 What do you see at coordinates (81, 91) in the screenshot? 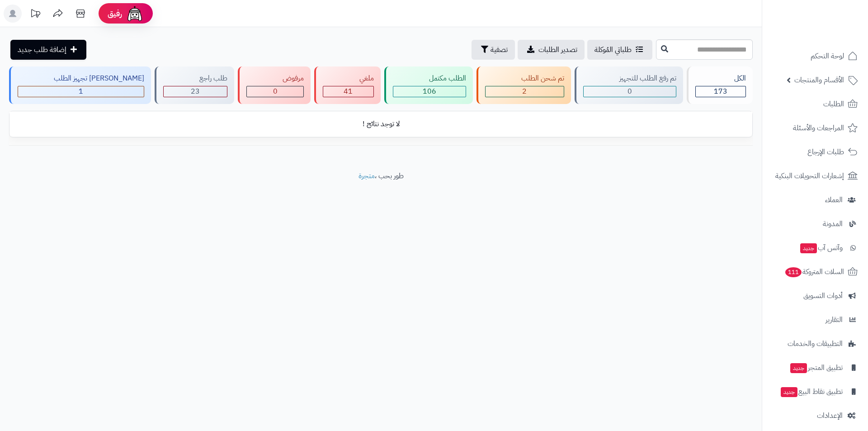
I see `div: 1` at bounding box center [81, 91].